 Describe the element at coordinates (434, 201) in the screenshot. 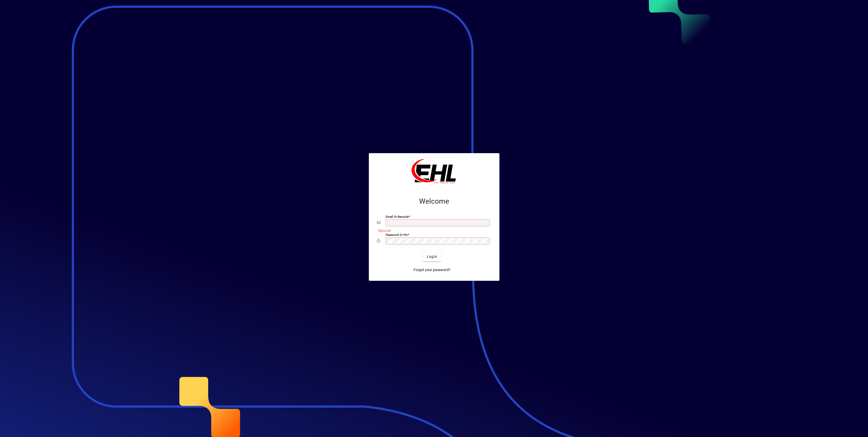

I see `h2: Welcome` at that location.